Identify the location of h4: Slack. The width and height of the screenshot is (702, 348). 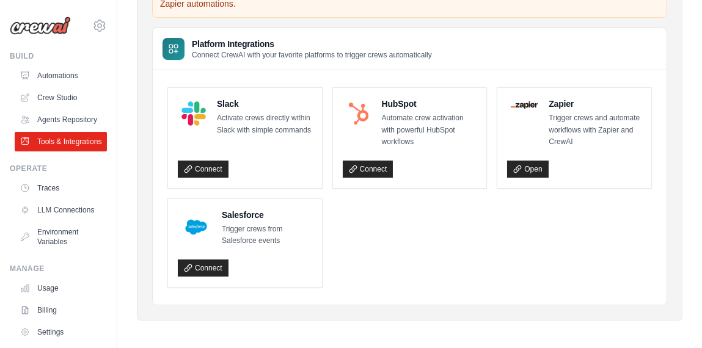
(265, 104).